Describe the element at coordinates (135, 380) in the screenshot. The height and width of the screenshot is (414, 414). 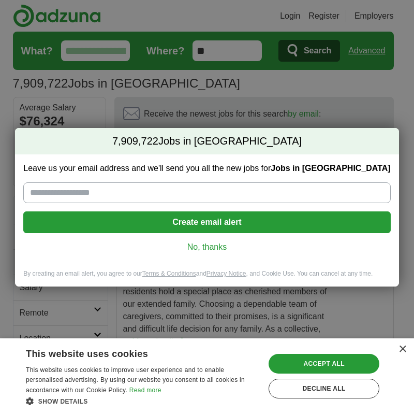
I see `span: This website uses cookies to improve user experience and to enable personalised advertising. By u...` at that location.